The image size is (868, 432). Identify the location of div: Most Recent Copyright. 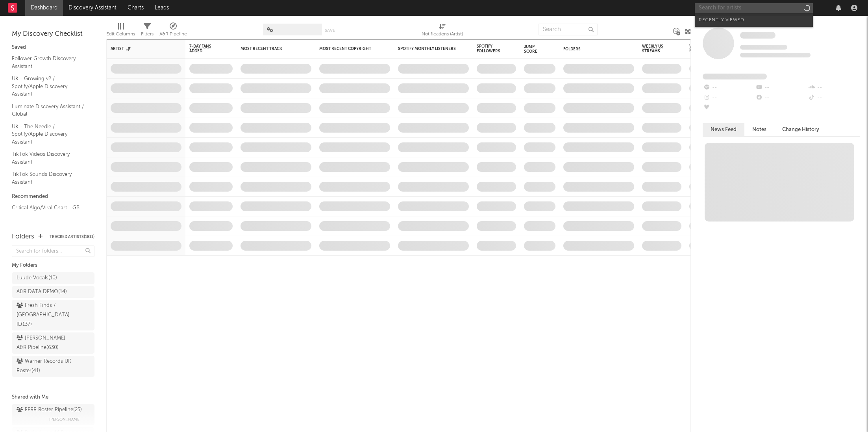
(348, 49).